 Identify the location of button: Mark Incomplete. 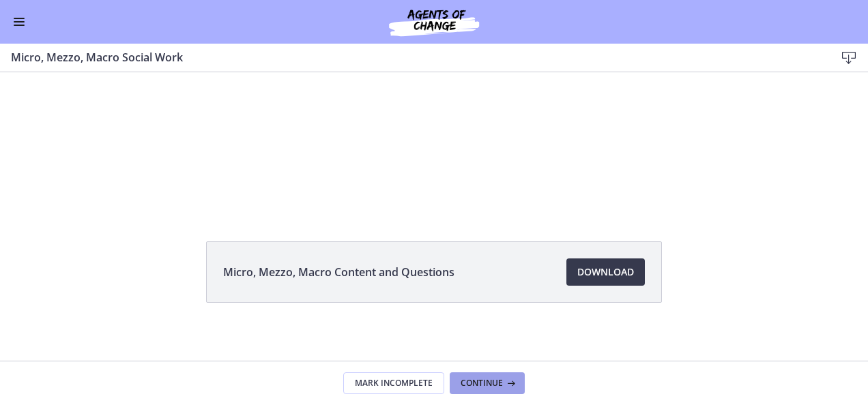
(393, 383).